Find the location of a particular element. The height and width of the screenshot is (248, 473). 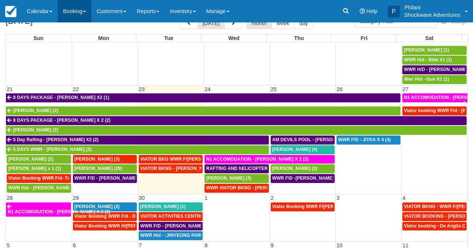

p: Shockwave Adventures is located at coordinates (432, 15).